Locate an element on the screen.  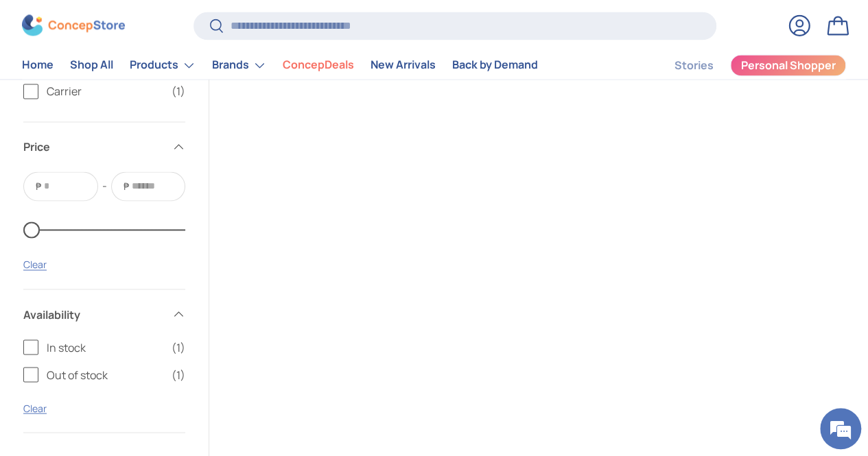
summary: Price is located at coordinates (104, 147).